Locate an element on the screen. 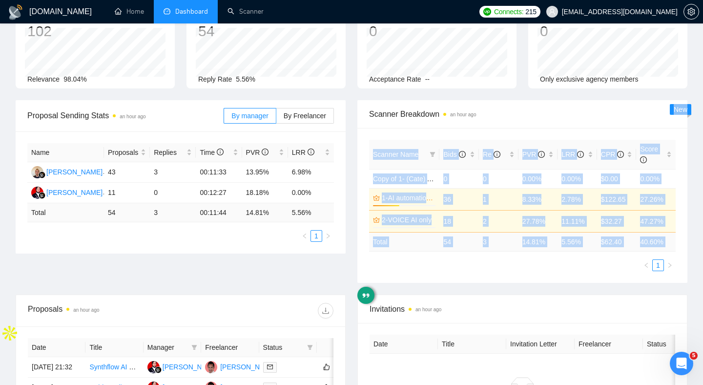 Image resolution: width=703 pixels, height=385 pixels. span: setting is located at coordinates (691, 12).